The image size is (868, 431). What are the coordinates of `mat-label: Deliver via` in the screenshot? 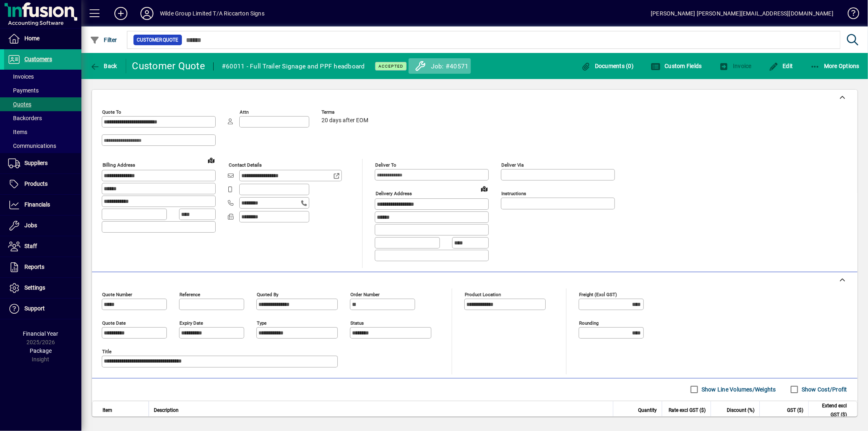 It's located at (512, 165).